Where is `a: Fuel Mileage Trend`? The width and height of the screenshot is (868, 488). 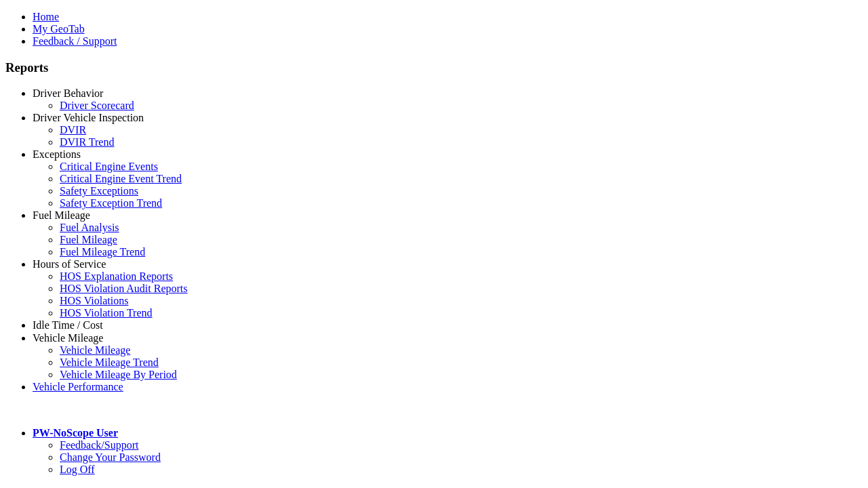
a: Fuel Mileage Trend is located at coordinates (103, 252).